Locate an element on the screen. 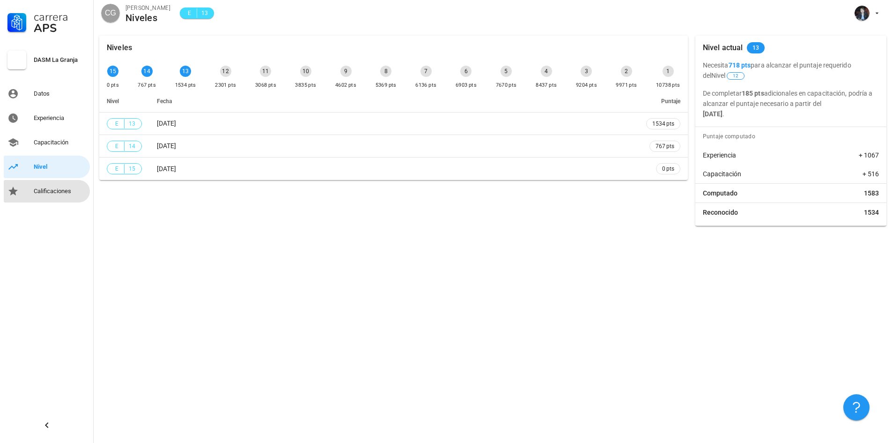 The height and width of the screenshot is (443, 892). div: 1 is located at coordinates (669, 71).